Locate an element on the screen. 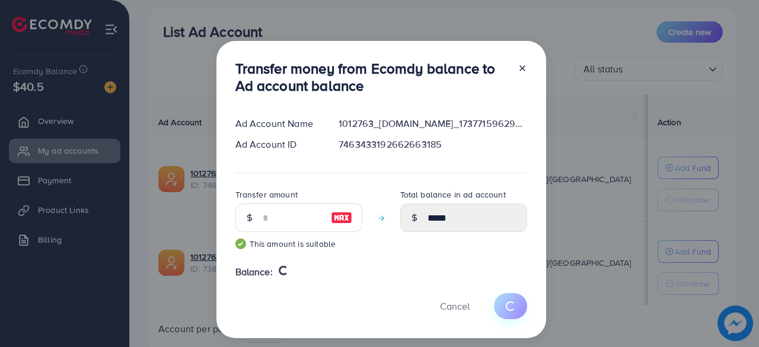  small: This amount is suitable is located at coordinates (299, 244).